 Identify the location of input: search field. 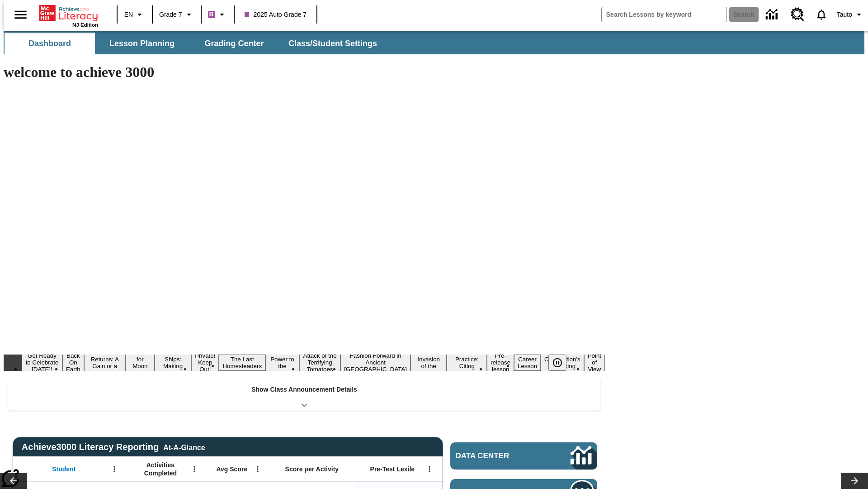
(664, 14).